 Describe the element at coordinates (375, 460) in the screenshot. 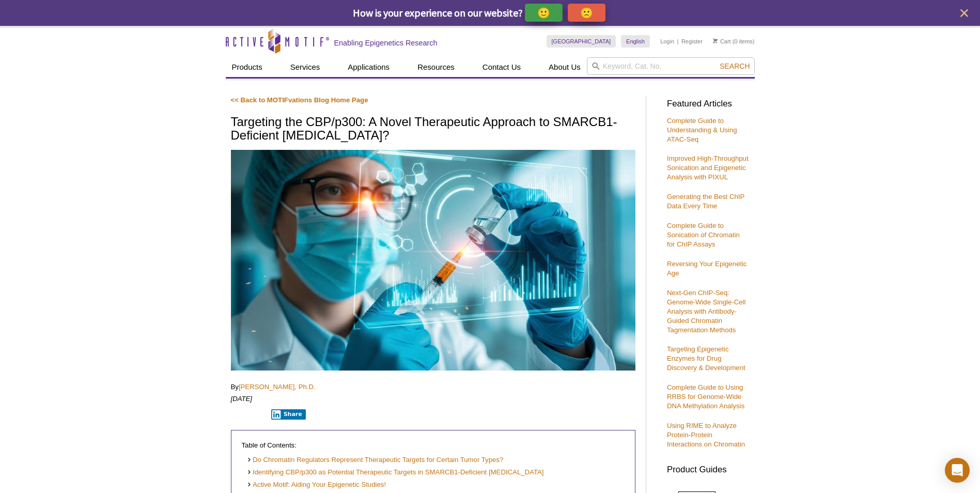

I see `a: Do Chromatin Regulators Represent Therapeutic Targets for Certain Tumor Types?` at that location.